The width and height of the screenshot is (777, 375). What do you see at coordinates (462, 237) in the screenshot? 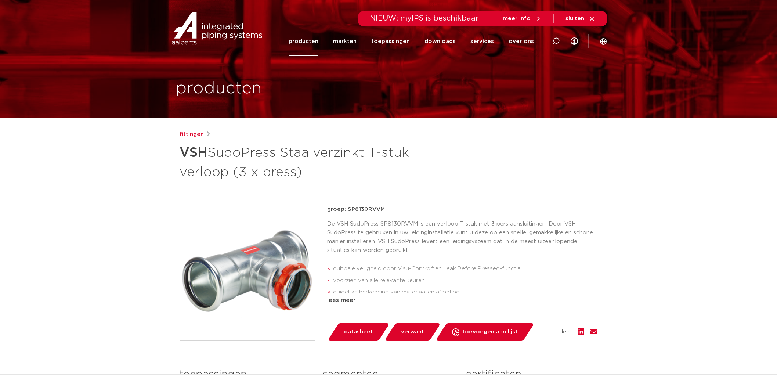
I see `p: De VSH SudoPress SP8130RVVM is een verloop T-stuk met 3 pers aansluitingen. Door VSH SudoPress te...` at bounding box center [462, 237].